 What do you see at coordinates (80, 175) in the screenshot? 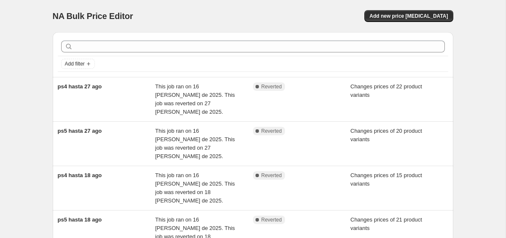
I see `span: ps4 hasta 18 ago` at bounding box center [80, 175].